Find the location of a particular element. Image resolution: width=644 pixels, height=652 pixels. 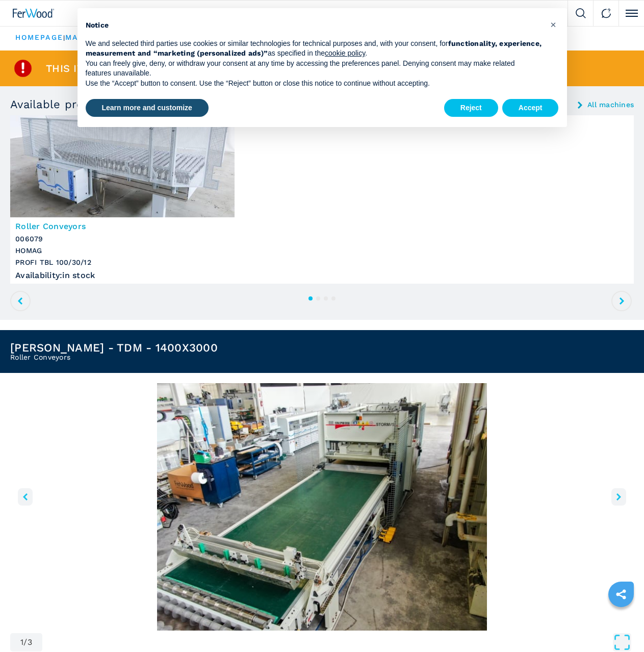

h3: Available products similar to the sold item is located at coordinates (131, 105).